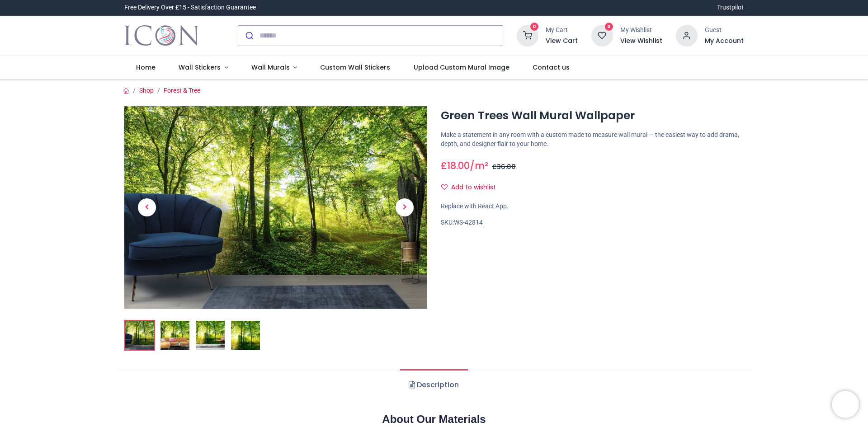  What do you see at coordinates (147, 208) in the screenshot?
I see `span: Previous` at bounding box center [147, 208].